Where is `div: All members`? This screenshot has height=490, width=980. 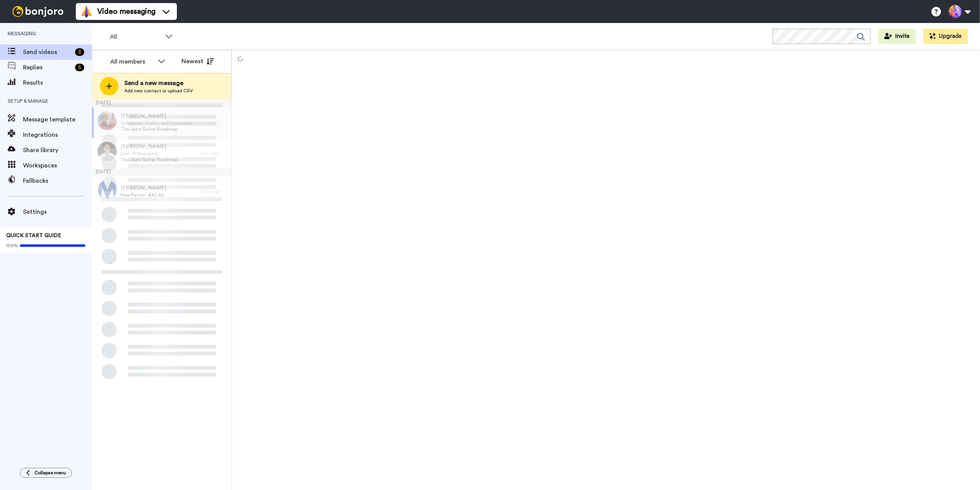 div: All members is located at coordinates (132, 62).